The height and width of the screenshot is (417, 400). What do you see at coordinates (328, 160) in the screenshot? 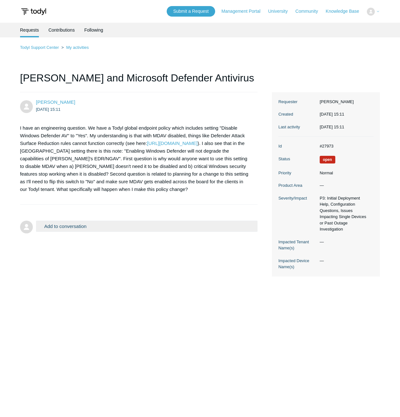
I see `span: We are working on a response for you` at bounding box center [328, 160].